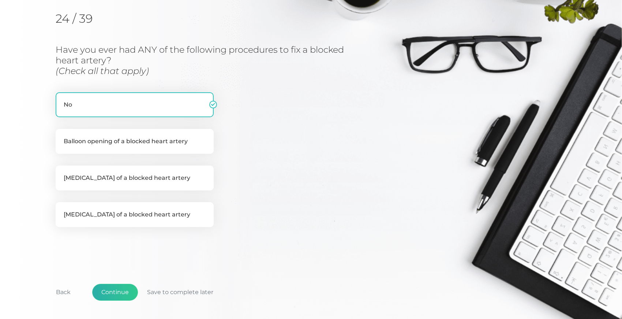  What do you see at coordinates (93, 19) in the screenshot?
I see `h2: 24 / 39` at bounding box center [93, 19].